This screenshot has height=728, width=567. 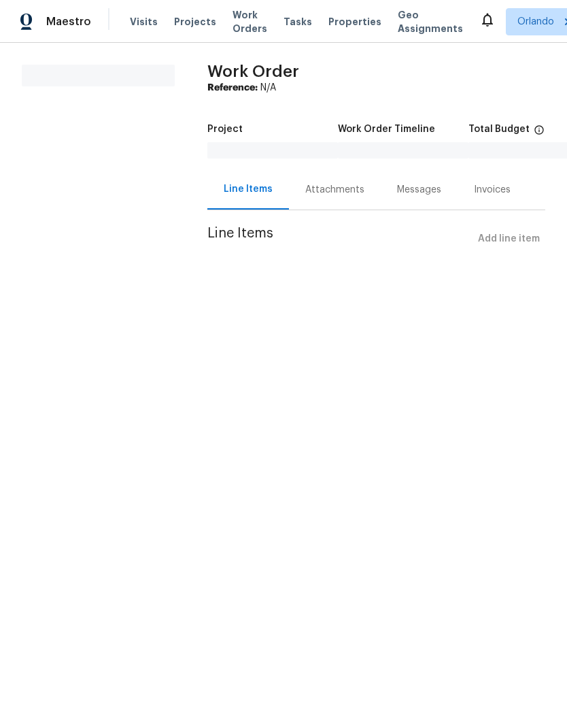 What do you see at coordinates (376, 88) in the screenshot?
I see `div: N/A` at bounding box center [376, 88].